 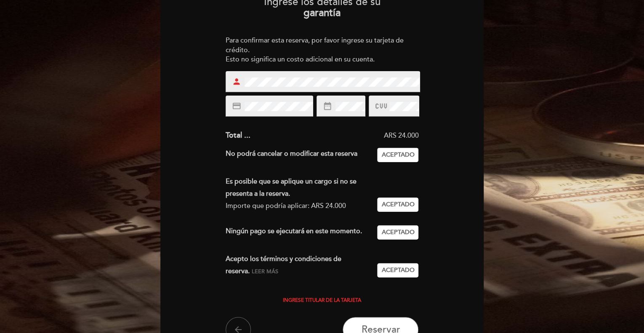 I want to click on i: credit_card, so click(x=237, y=106).